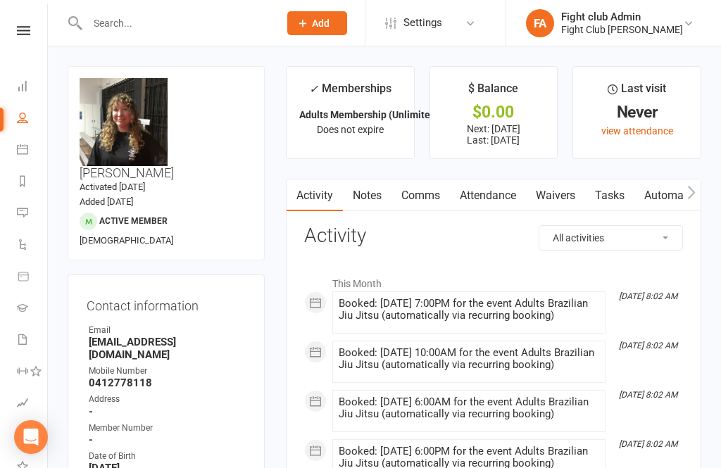 The height and width of the screenshot is (468, 721). Describe the element at coordinates (540, 23) in the screenshot. I see `div: FA` at that location.